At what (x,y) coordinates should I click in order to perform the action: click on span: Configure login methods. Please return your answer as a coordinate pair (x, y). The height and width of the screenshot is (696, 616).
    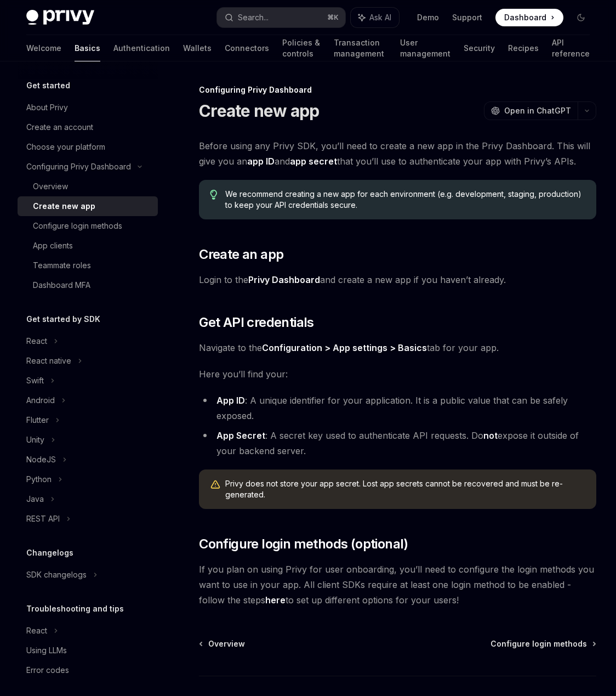
    Looking at the image, I should click on (539, 644).